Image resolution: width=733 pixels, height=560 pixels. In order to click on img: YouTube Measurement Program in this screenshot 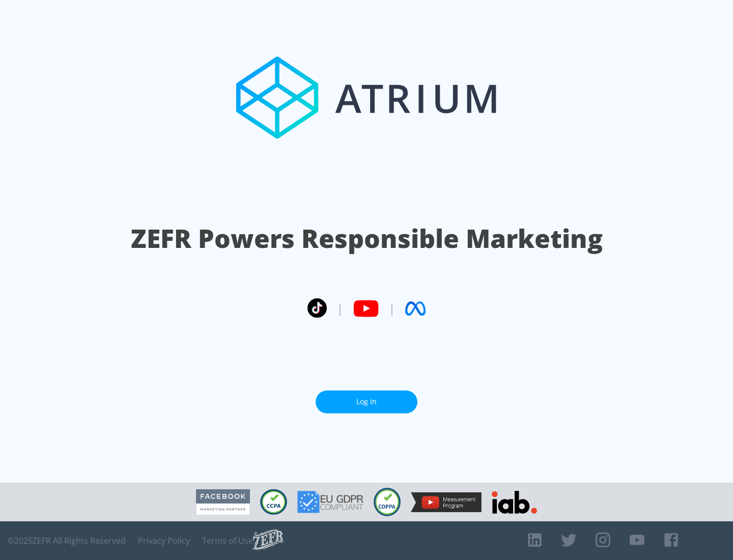, I will do `click(446, 502)`.